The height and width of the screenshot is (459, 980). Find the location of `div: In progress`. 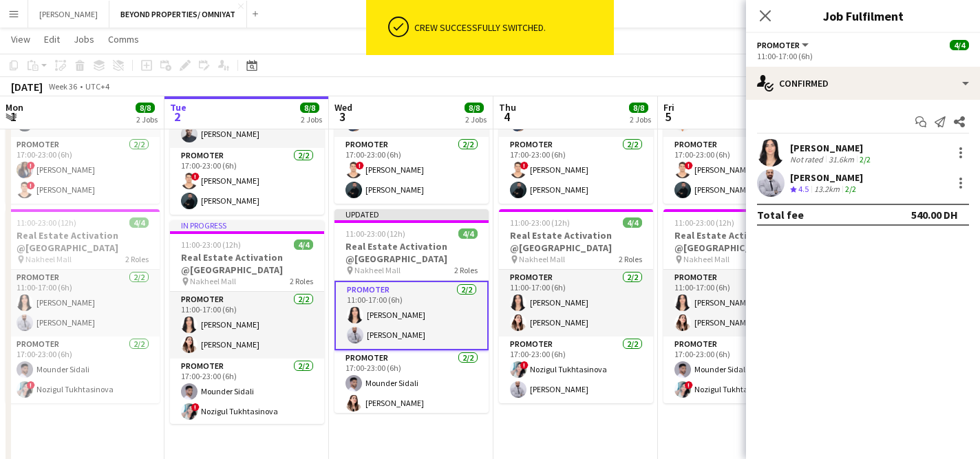

div: In progress is located at coordinates (247, 226).